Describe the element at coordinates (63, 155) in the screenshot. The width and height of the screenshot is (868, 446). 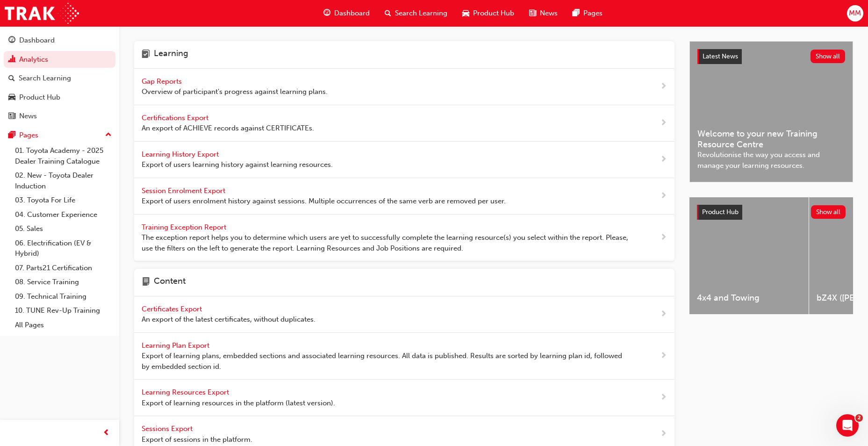
I see `a: 01. Toyota Academy - 2025 Dealer Training Catalogue` at that location.